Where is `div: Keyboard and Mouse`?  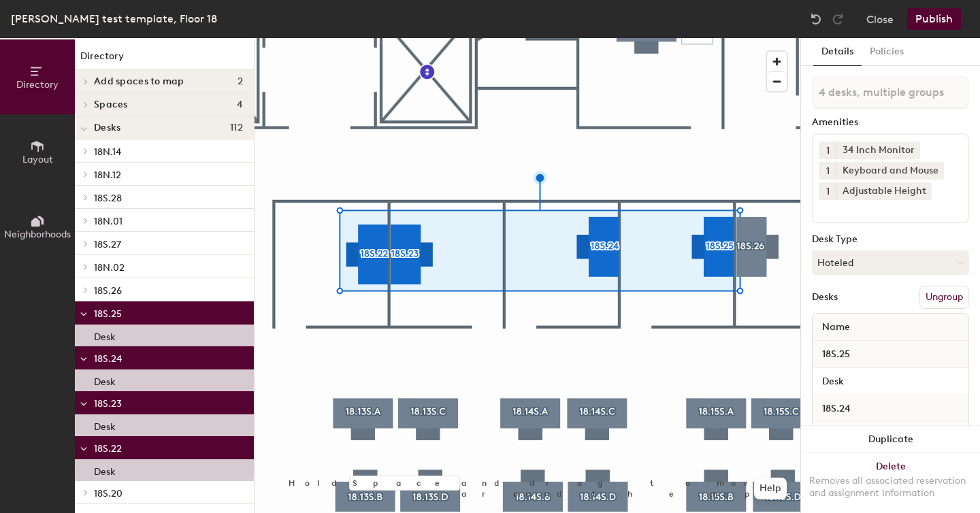
div: Keyboard and Mouse is located at coordinates (890, 171).